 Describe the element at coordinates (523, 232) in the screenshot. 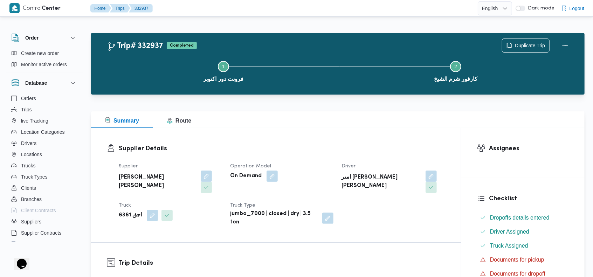

I see `button: Driver Assigned` at that location.